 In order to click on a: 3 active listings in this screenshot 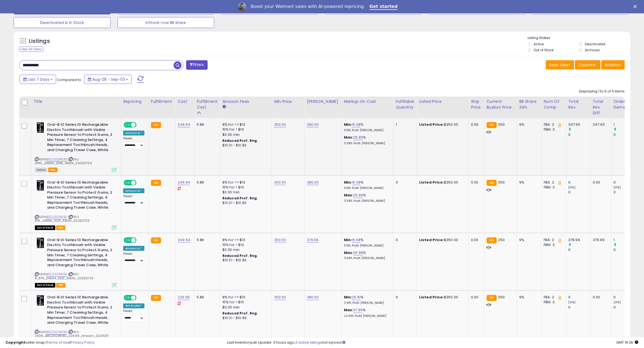, I will do `click(309, 343)`.